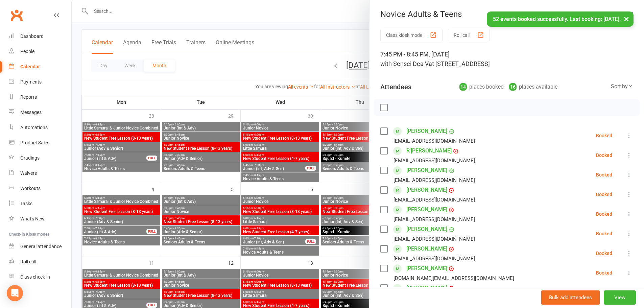 The width and height of the screenshot is (644, 308). What do you see at coordinates (28, 262) in the screenshot?
I see `div: Roll call` at bounding box center [28, 262].